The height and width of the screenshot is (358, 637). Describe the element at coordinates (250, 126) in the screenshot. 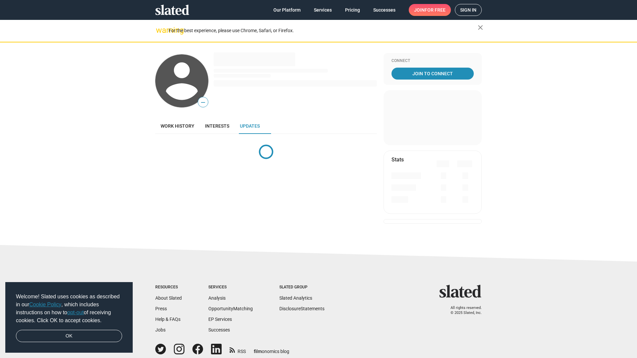

I see `span: Updates` at that location.